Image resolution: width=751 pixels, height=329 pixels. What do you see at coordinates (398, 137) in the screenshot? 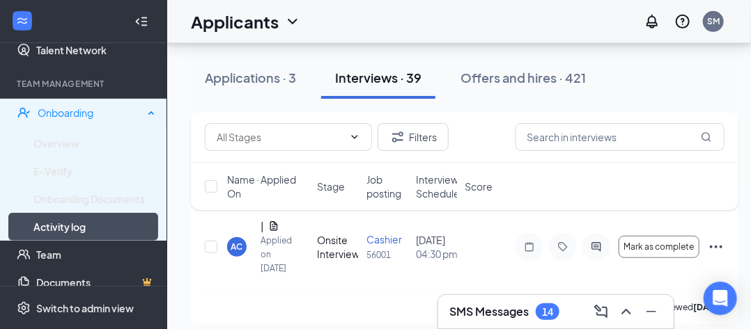
I see `svg: Filter` at bounding box center [398, 137].